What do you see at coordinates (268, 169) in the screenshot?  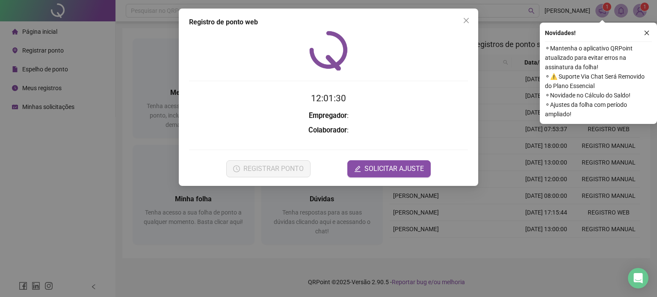 I see `button: REGISTRAR PONTO` at bounding box center [268, 169].